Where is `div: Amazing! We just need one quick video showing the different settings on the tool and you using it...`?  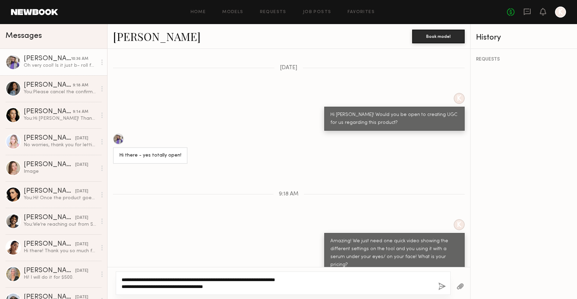 div: Amazing! We just need one quick video showing the different settings on the tool and you using it... is located at coordinates (395, 253).